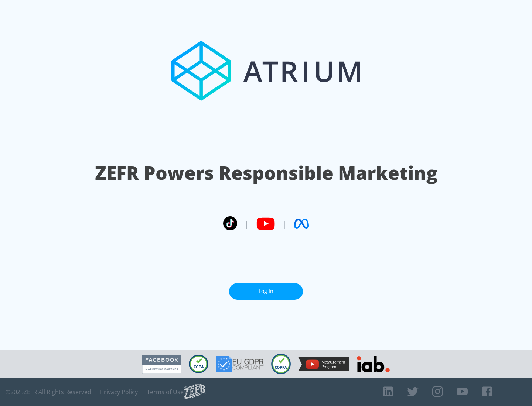 The width and height of the screenshot is (532, 406). What do you see at coordinates (48, 392) in the screenshot?
I see `span: © 2025 ZEFR All Rights Reserved` at bounding box center [48, 392].